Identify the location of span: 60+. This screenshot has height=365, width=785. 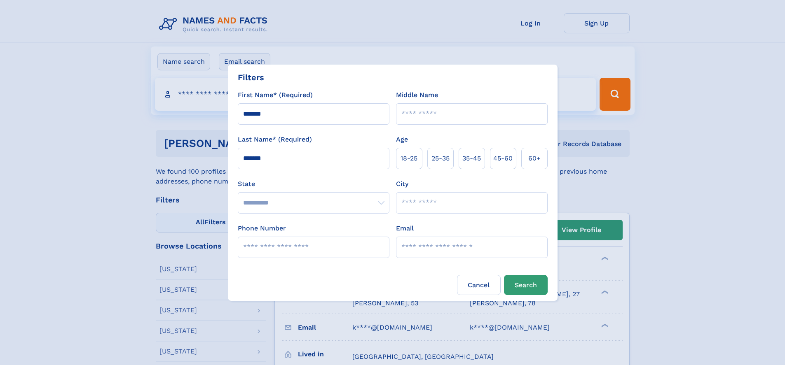
(534, 159).